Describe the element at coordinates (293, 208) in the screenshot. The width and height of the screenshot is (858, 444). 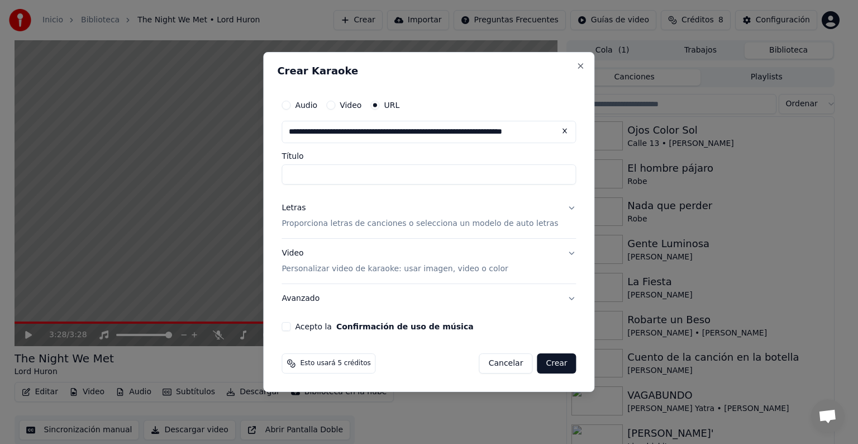
I see `div: Letras` at that location.